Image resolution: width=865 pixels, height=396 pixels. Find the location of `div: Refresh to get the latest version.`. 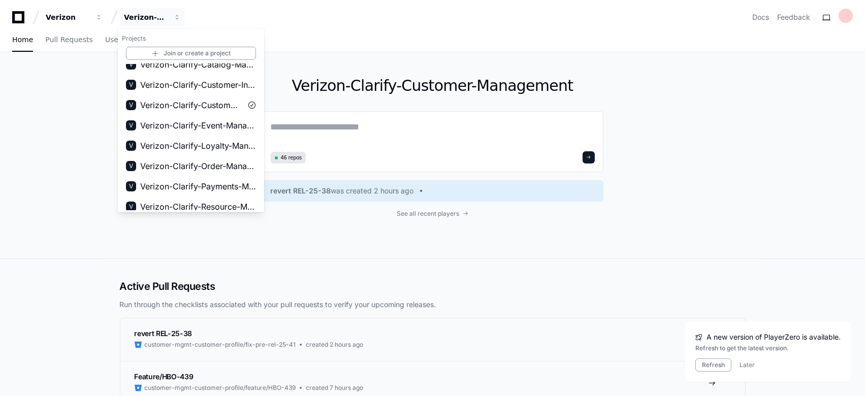

div: Refresh to get the latest version. is located at coordinates (768, 348).